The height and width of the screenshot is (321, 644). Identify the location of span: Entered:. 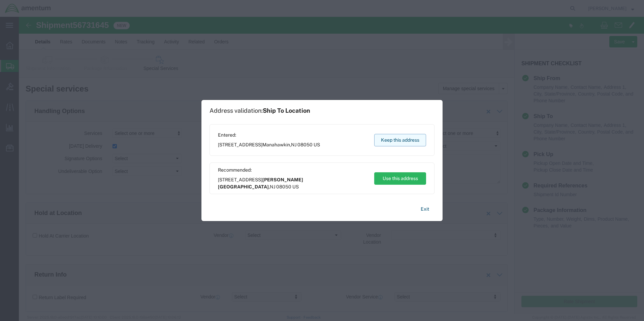
(269, 135).